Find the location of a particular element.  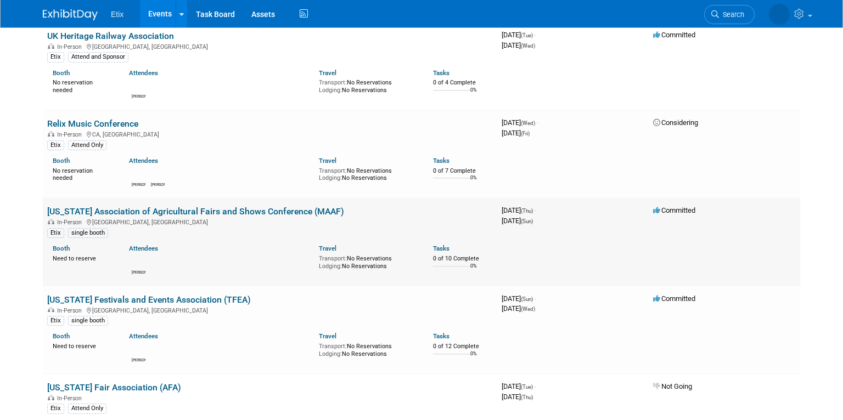

div: Alex Garza is located at coordinates (138, 360).